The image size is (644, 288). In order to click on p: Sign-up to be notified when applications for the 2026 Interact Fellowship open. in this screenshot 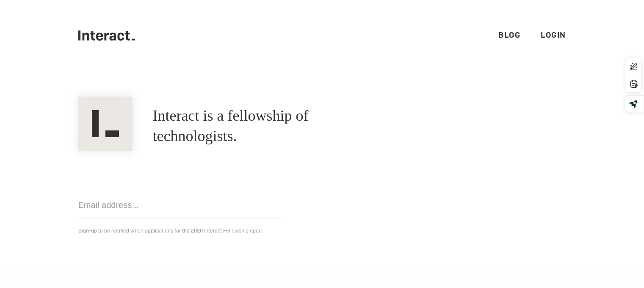, I will do `click(322, 231)`.